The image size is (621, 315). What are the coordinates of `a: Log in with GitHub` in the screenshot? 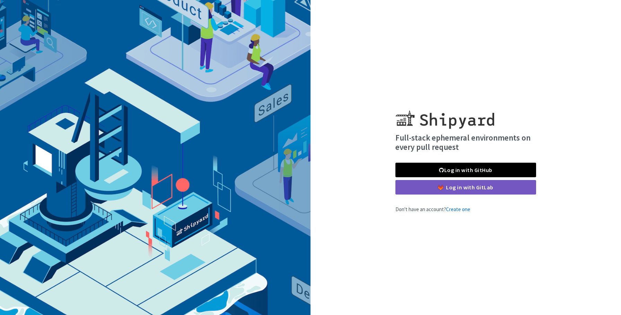 It's located at (466, 170).